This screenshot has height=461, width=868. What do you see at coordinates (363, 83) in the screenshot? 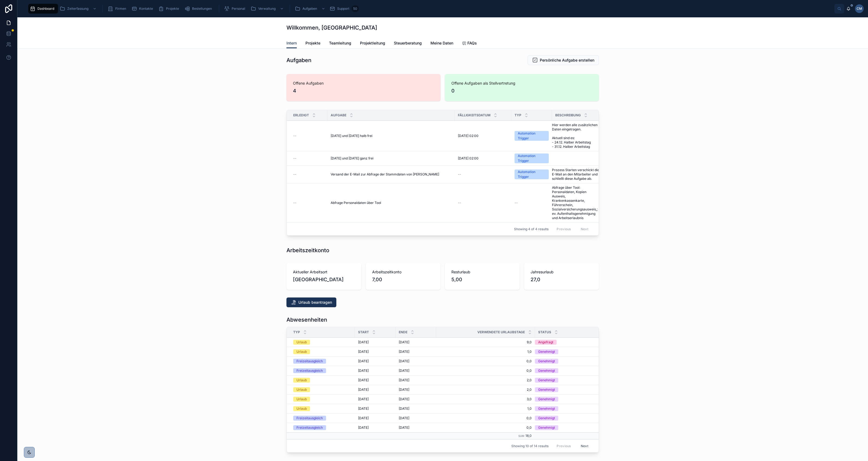
I see `span: Offene Aufgaben` at bounding box center [363, 83].